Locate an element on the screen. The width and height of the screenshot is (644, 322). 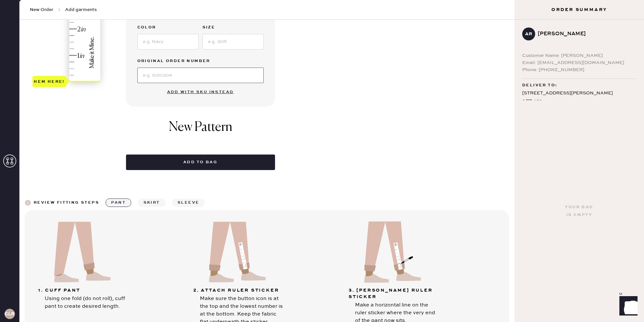
div: Review fitting steps is located at coordinates (66, 203).